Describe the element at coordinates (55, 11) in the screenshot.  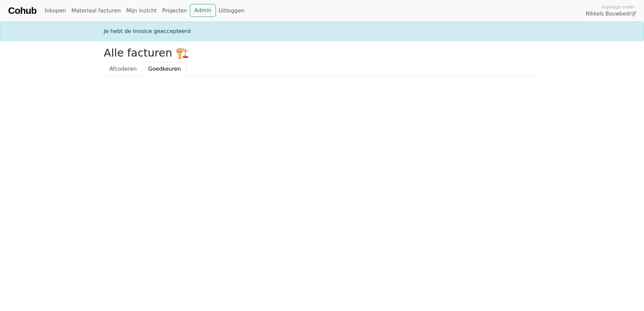
I see `a: Inkopen` at that location.